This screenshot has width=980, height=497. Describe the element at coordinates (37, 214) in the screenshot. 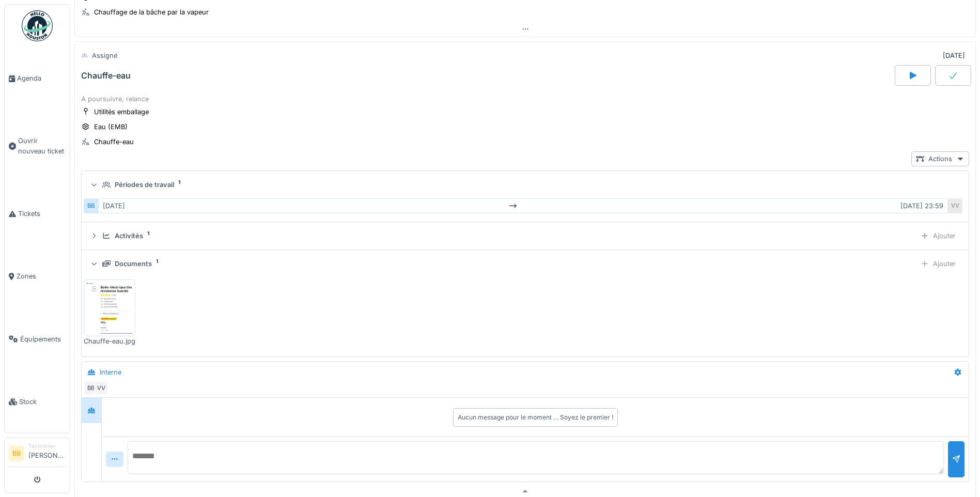

I see `a: Tickets` at that location.